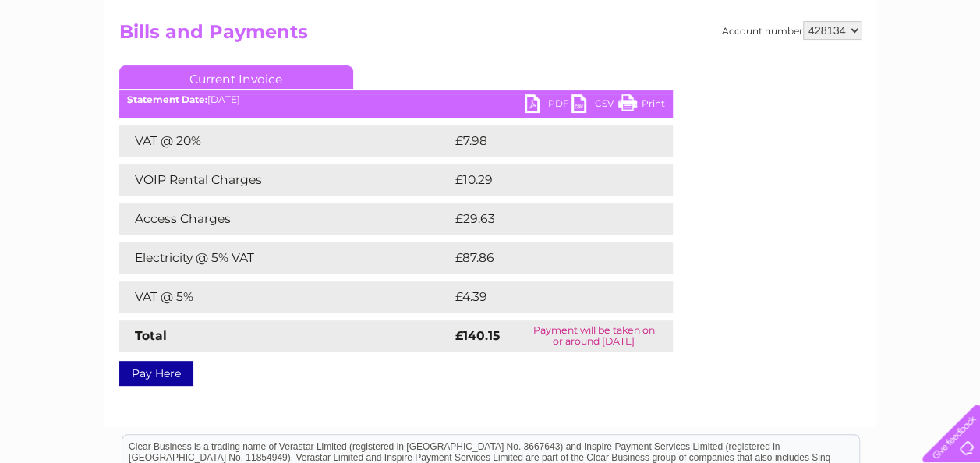 The height and width of the screenshot is (463, 980). What do you see at coordinates (237, 77) in the screenshot?
I see `a: Current Invoice` at bounding box center [237, 77].